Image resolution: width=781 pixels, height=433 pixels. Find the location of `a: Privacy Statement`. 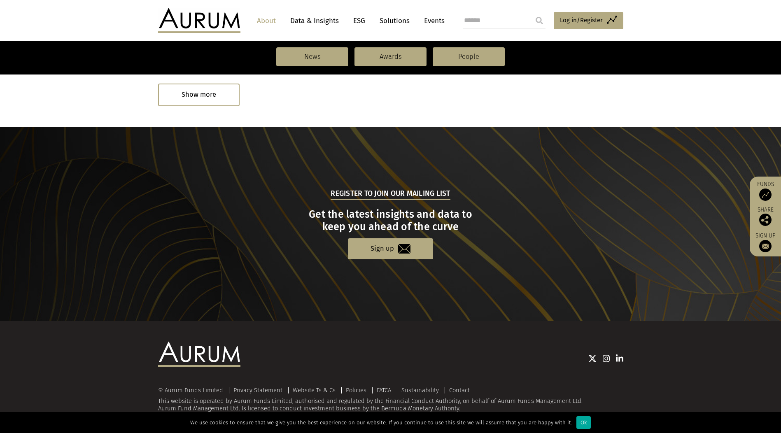

a: Privacy Statement is located at coordinates (258, 390).